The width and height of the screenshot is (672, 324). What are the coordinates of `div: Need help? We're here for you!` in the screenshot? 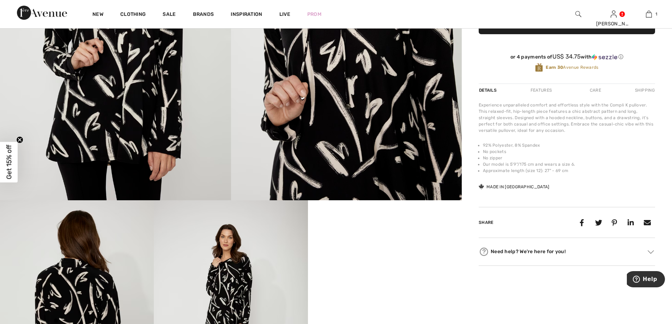 It's located at (567, 252).